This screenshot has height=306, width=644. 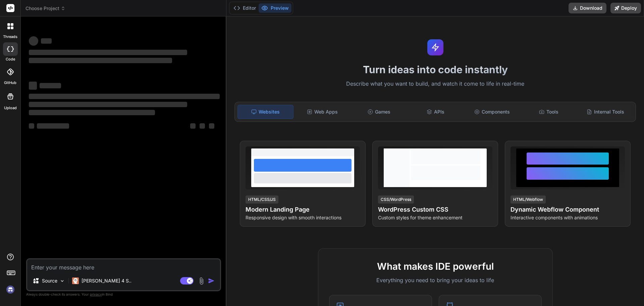 I want to click on button: Editor, so click(x=245, y=8).